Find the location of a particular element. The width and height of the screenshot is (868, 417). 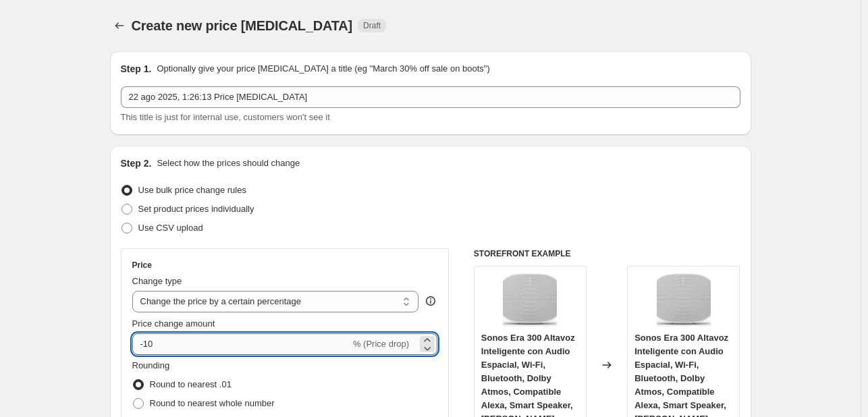

span: Use CSV upload is located at coordinates (171, 227).